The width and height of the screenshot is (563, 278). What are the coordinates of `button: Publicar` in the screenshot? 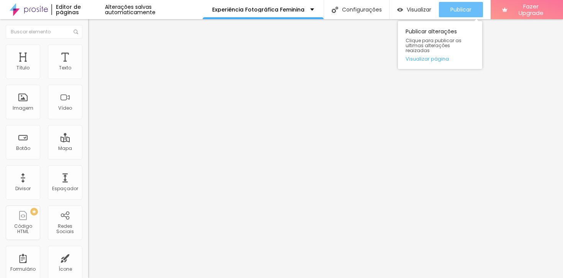 It's located at (461, 10).